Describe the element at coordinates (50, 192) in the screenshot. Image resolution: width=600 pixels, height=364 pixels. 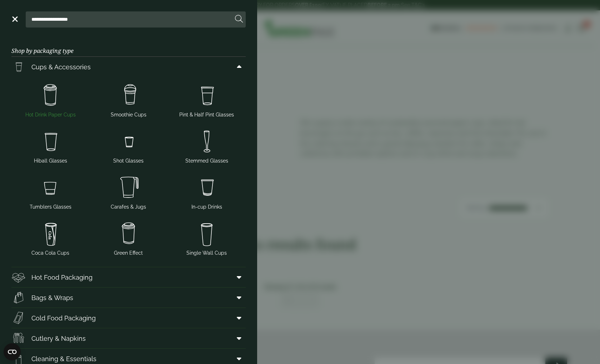
I see `a: Tumblers Glasses` at that location.